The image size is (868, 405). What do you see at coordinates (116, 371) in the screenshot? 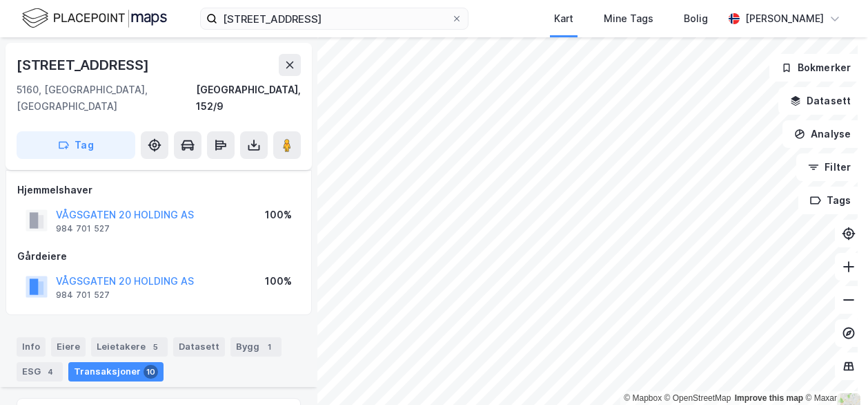
I see `div: Transaksjoner` at bounding box center [116, 371].